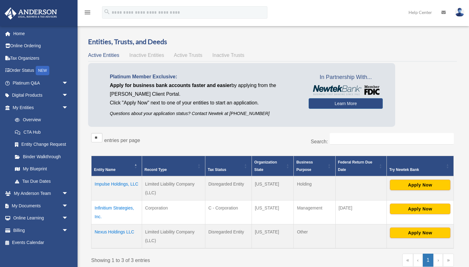 This screenshot has height=267, width=469. Describe the element at coordinates (228, 166) in the screenshot. I see `th: Tax Status: Activate to sort` at that location.